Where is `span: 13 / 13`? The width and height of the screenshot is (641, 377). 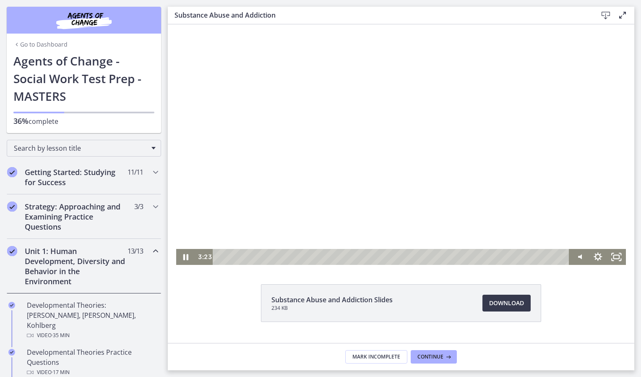
span: 13 / 13 is located at coordinates (135, 251).